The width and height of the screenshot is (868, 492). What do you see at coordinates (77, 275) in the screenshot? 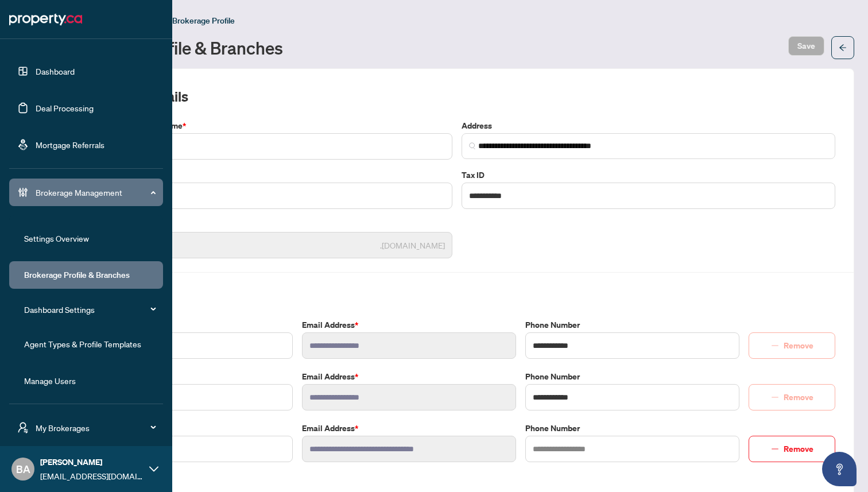
I see `a: Brokerage Profile & Branches` at bounding box center [77, 275].